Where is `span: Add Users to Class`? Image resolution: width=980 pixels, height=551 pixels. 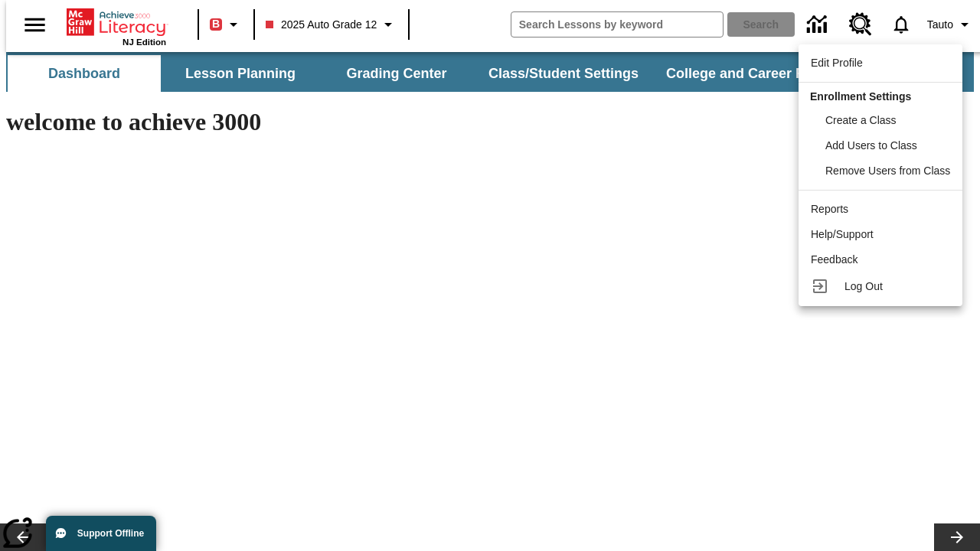 span: Add Users to Class is located at coordinates (871, 145).